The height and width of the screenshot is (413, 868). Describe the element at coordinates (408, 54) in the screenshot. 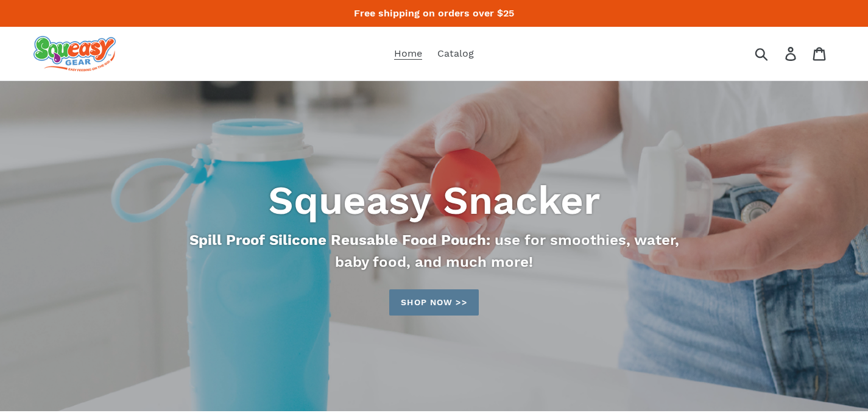

I see `span: Home` at that location.